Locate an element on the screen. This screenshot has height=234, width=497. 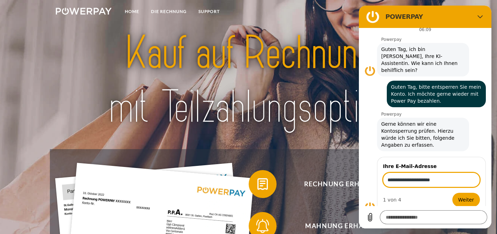
a: DIE RECHNUNG is located at coordinates (169, 12).